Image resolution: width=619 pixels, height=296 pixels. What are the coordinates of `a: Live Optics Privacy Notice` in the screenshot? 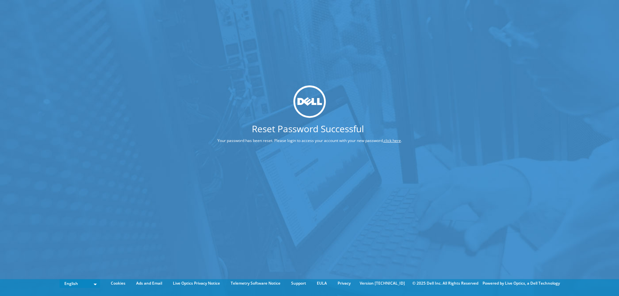 It's located at (196, 283).